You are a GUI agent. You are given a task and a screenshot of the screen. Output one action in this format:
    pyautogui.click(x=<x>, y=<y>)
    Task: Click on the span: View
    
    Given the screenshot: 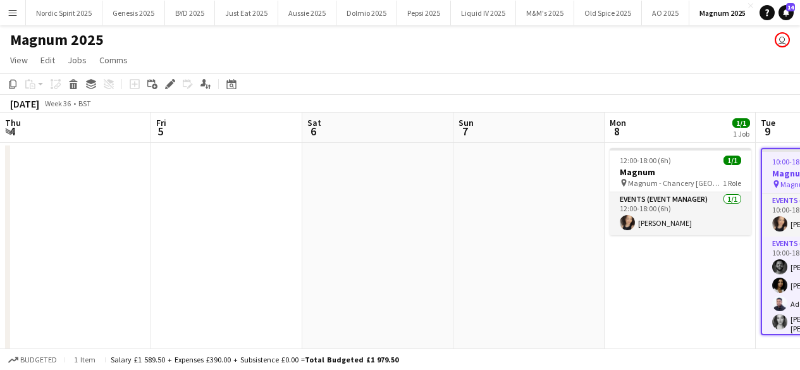 What is the action you would take?
    pyautogui.click(x=19, y=60)
    